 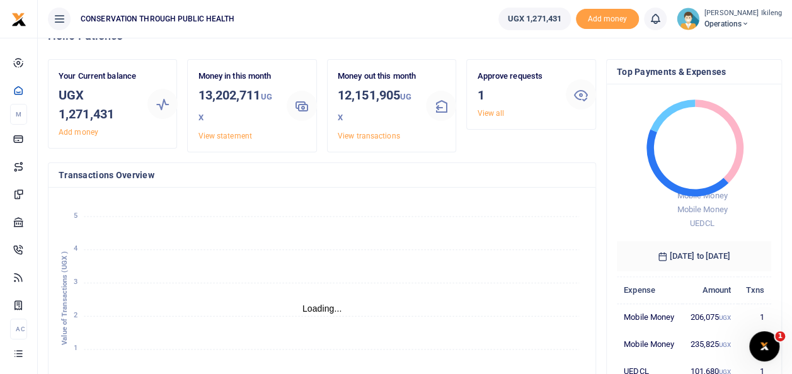 I want to click on td: 206,075, so click(x=710, y=317).